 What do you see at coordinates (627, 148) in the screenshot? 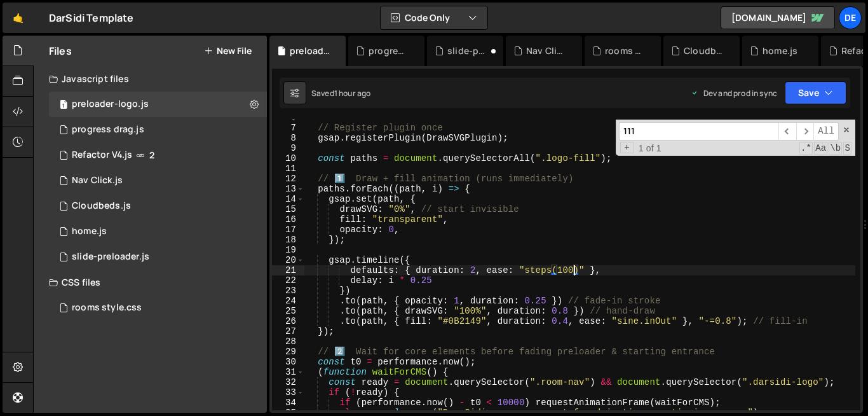
I see `span: Toggle Replace mode` at bounding box center [627, 148].